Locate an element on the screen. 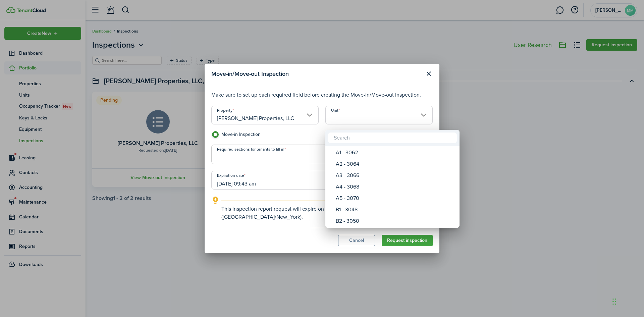 The image size is (644, 317). div: B2 - 3050 is located at coordinates (396, 221).